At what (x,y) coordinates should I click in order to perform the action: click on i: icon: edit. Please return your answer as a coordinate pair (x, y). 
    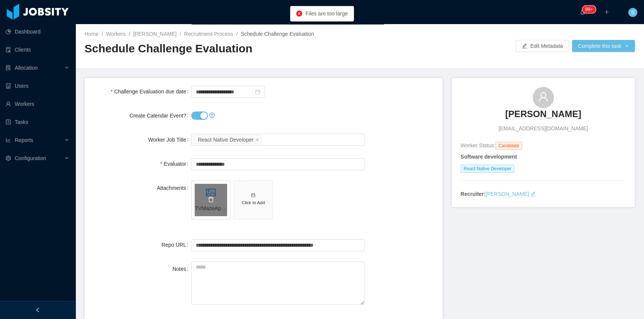
    Looking at the image, I should click on (533, 195).